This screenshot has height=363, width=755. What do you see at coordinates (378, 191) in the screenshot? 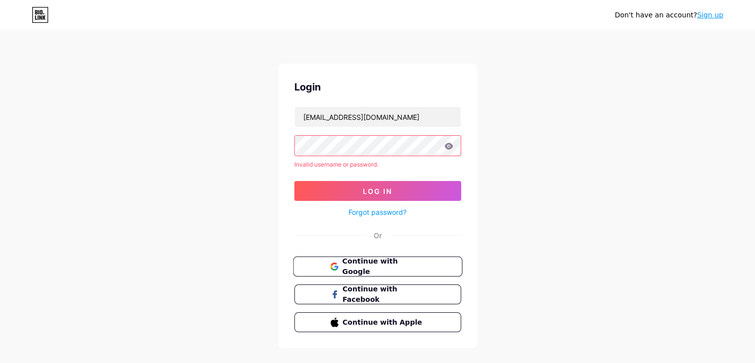
I see `button: Log In` at bounding box center [378, 191].